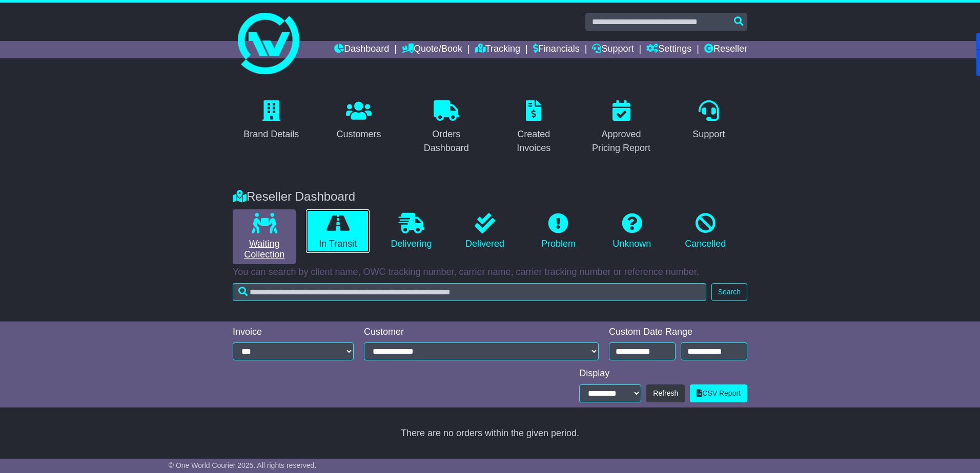  What do you see at coordinates (533, 127) in the screenshot?
I see `a: Created Invoices` at bounding box center [533, 127].